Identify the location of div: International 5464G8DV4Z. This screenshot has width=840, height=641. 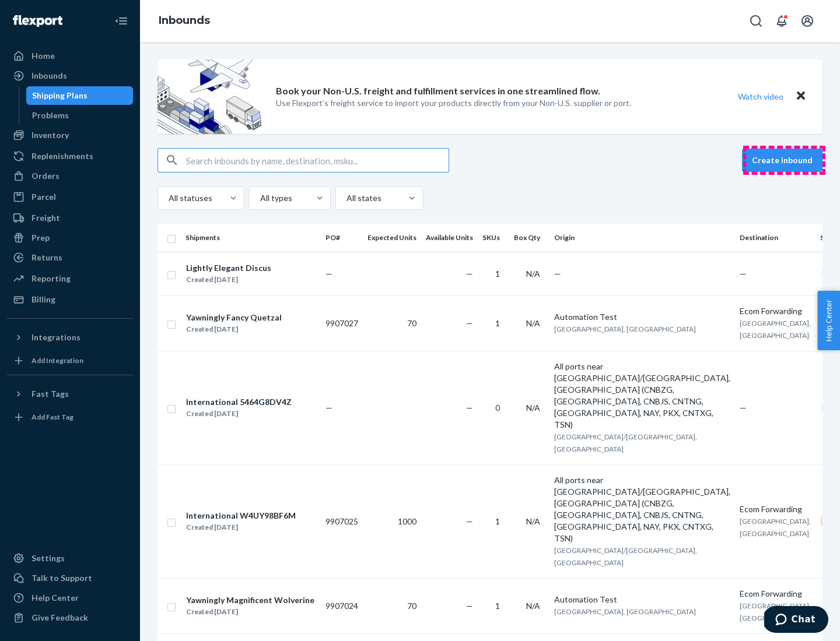
(238, 402).